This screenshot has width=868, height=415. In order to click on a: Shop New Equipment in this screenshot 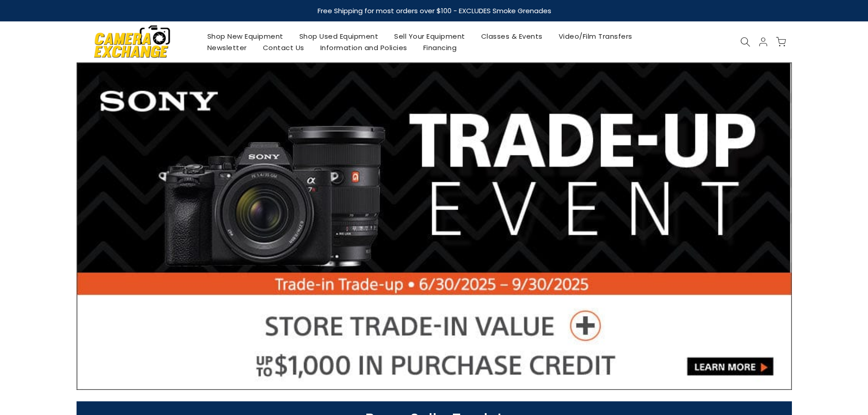, I will do `click(245, 36)`.